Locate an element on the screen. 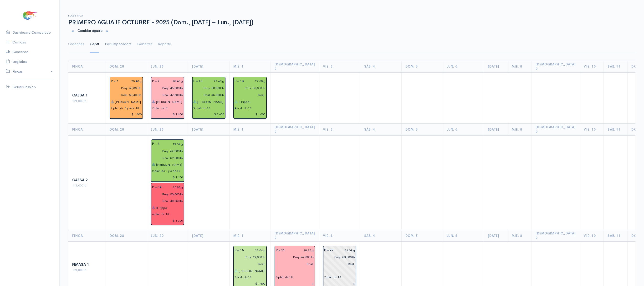  h6: Logistica is located at coordinates (352, 16).